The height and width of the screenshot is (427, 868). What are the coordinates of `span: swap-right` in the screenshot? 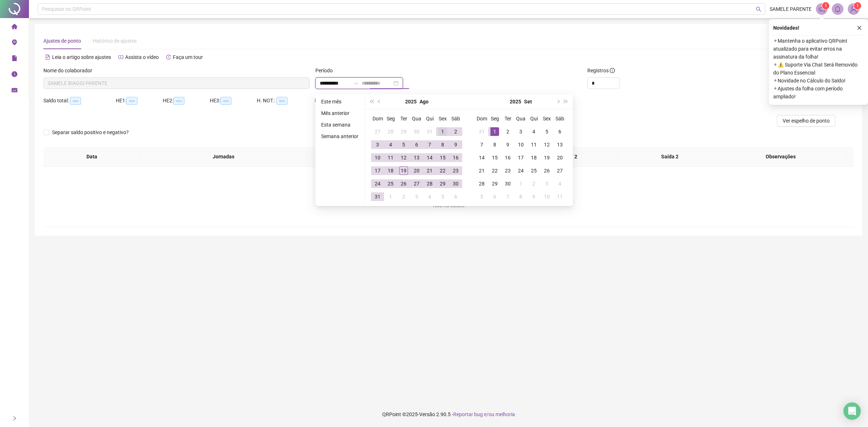 It's located at (356, 84).